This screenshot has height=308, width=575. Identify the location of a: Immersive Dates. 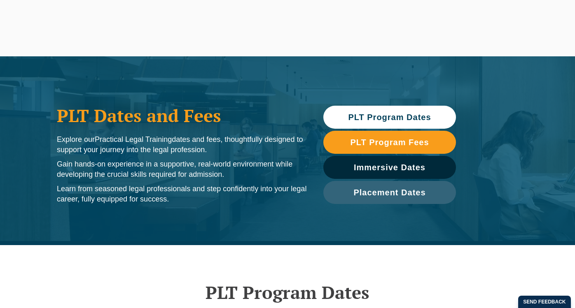
(390, 168).